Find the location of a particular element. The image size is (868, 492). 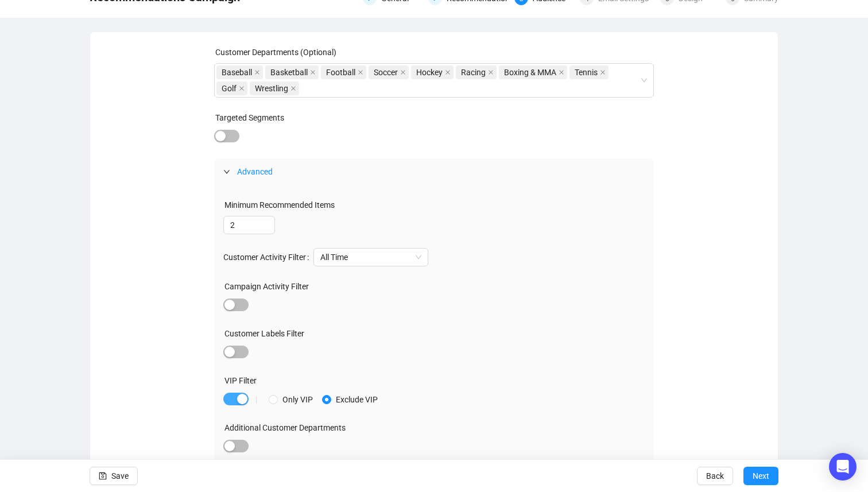

div: Advanced is located at coordinates (434, 172).